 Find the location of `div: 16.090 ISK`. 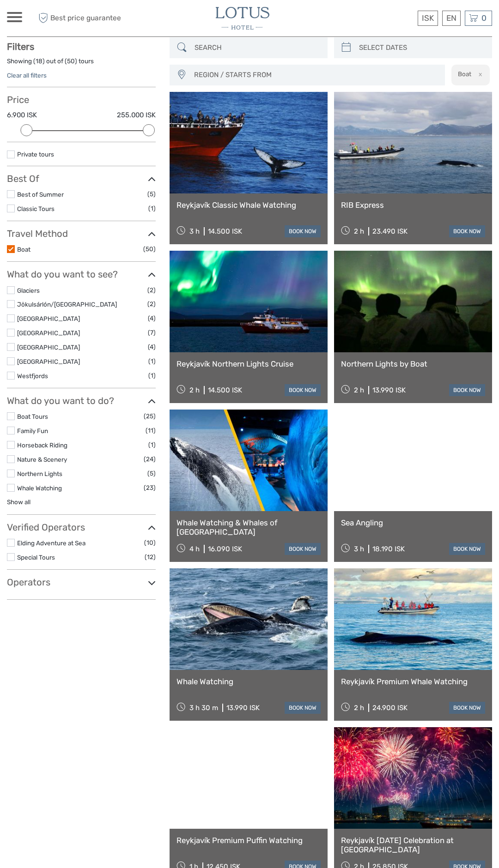

div: 16.090 ISK is located at coordinates (225, 548).